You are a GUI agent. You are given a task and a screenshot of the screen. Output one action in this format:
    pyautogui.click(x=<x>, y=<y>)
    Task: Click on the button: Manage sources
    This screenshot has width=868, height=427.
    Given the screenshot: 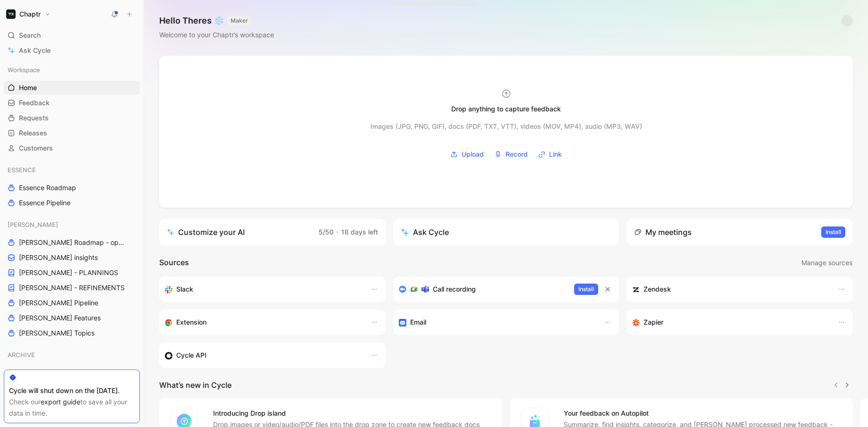 What is the action you would take?
    pyautogui.click(x=827, y=263)
    